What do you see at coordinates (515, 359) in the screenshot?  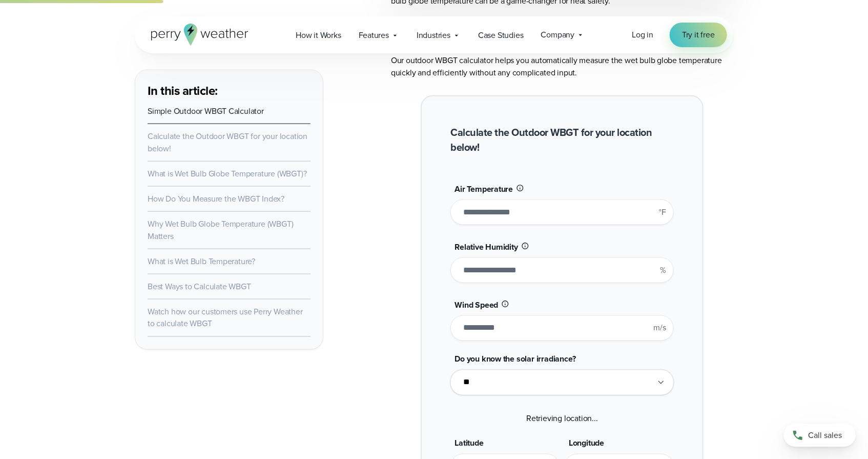 I see `span: Do you know the solar irradiance?` at bounding box center [515, 359].